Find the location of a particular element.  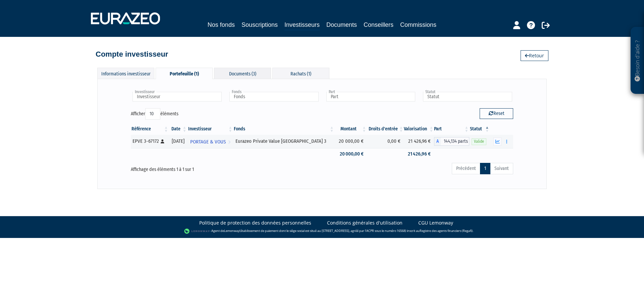

img: 1732889491-logotype_eurazeo_blanc_rvb.png is located at coordinates (125, 18).